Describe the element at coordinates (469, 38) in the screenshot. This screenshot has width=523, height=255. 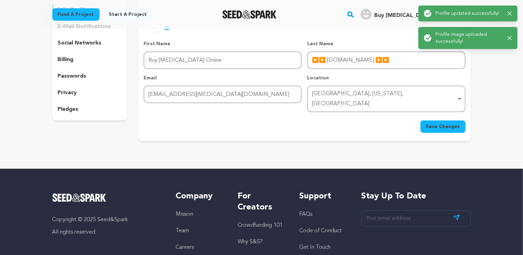
I see `p: Profile image uploaded successfully!` at that location.